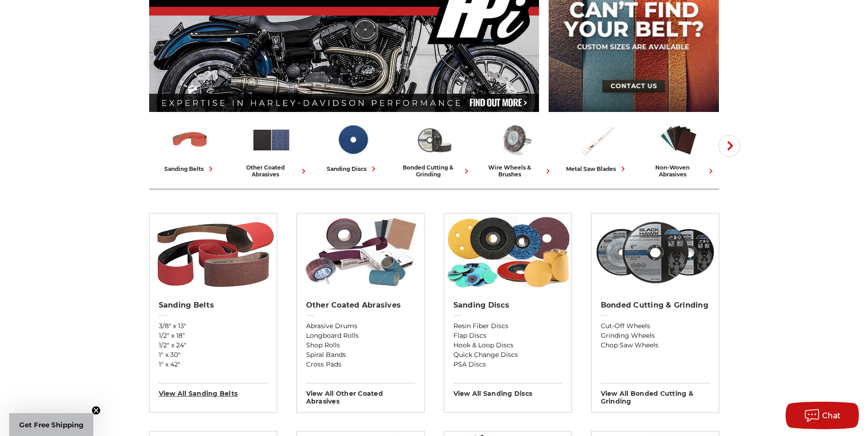 Image resolution: width=868 pixels, height=436 pixels. I want to click on a: Grinding Wheels, so click(655, 335).